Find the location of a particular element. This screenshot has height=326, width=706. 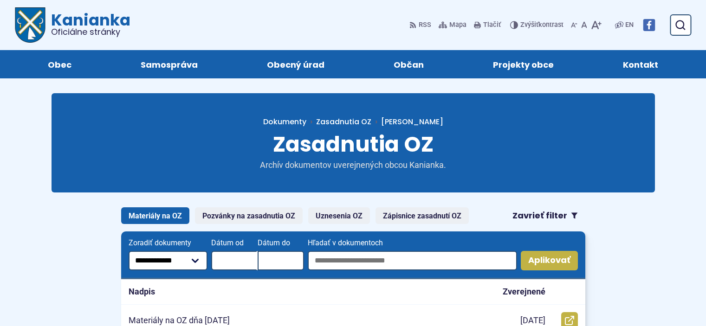

p: Zverejnené is located at coordinates (524, 292).